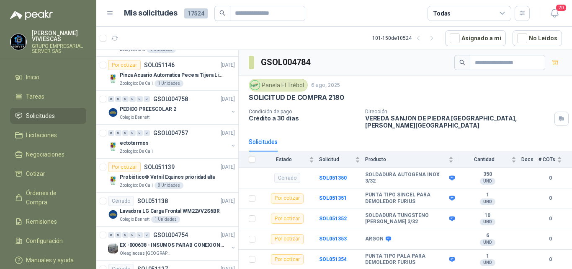 The height and width of the screenshot is (269, 572). What do you see at coordinates (48, 116) in the screenshot?
I see `a: Solicitudes` at bounding box center [48, 116].